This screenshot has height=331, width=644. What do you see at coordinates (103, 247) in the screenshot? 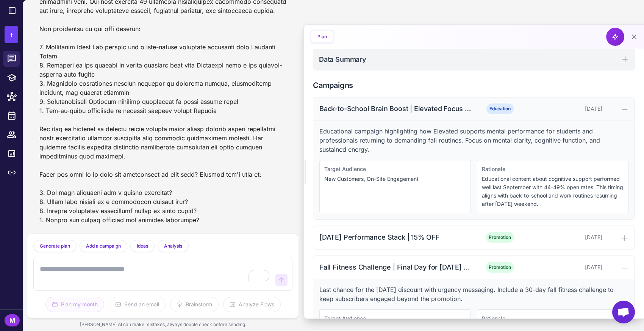
I see `span: Add a campaign` at bounding box center [103, 247].